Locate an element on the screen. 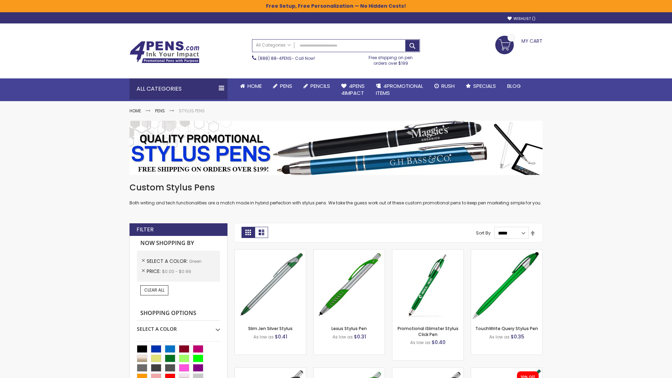 The width and height of the screenshot is (672, 378). span: 4Pens 4impact is located at coordinates (353, 89).